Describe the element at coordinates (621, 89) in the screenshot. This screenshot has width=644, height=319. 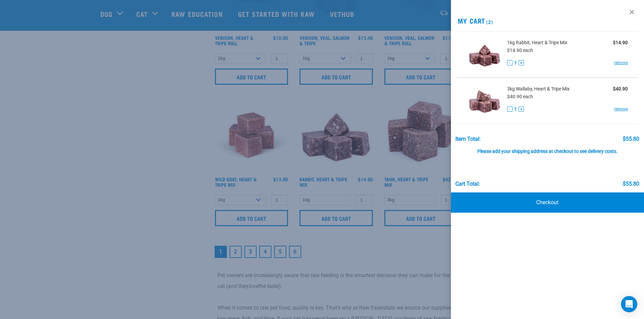
I see `strong: $40.90` at that location.